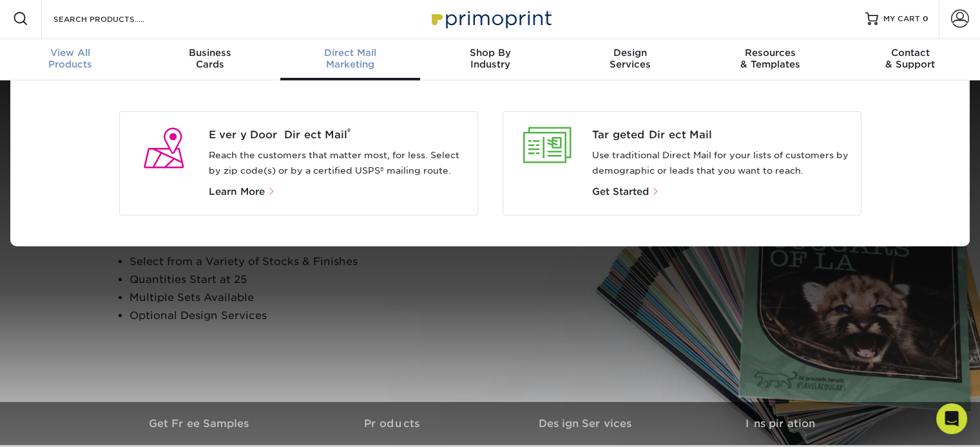  I want to click on div: Services, so click(629, 59).